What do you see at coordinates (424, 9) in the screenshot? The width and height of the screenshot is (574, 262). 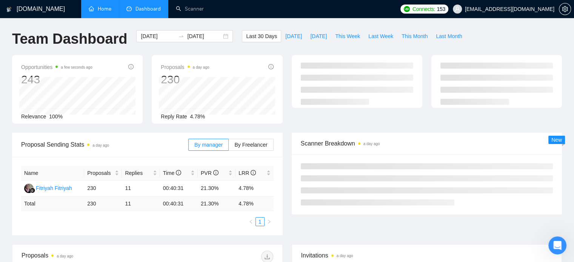 I see `span: Connects:` at bounding box center [424, 9].